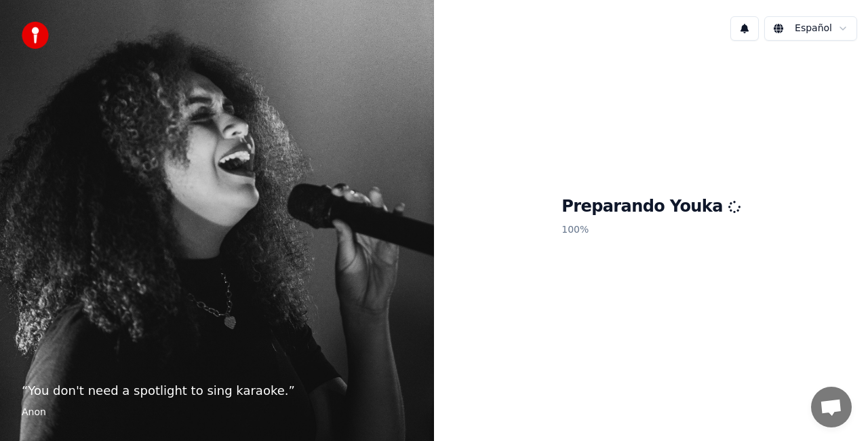 The width and height of the screenshot is (868, 441). Describe the element at coordinates (217, 391) in the screenshot. I see `p: “ You don't need a spotlight to sing karaoke. ”` at that location.